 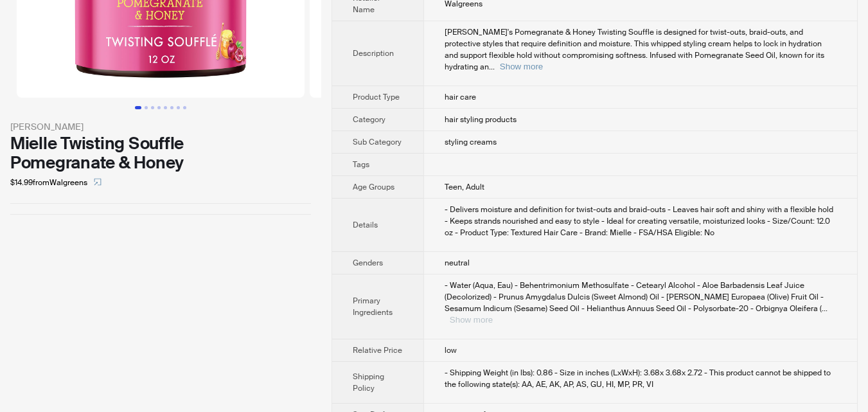 What do you see at coordinates (146, 107) in the screenshot?
I see `button: Go to slide 2` at bounding box center [146, 107].